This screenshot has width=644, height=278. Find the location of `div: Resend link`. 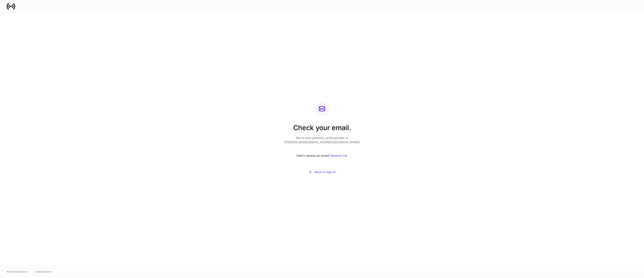

div: Resend link is located at coordinates (339, 156).